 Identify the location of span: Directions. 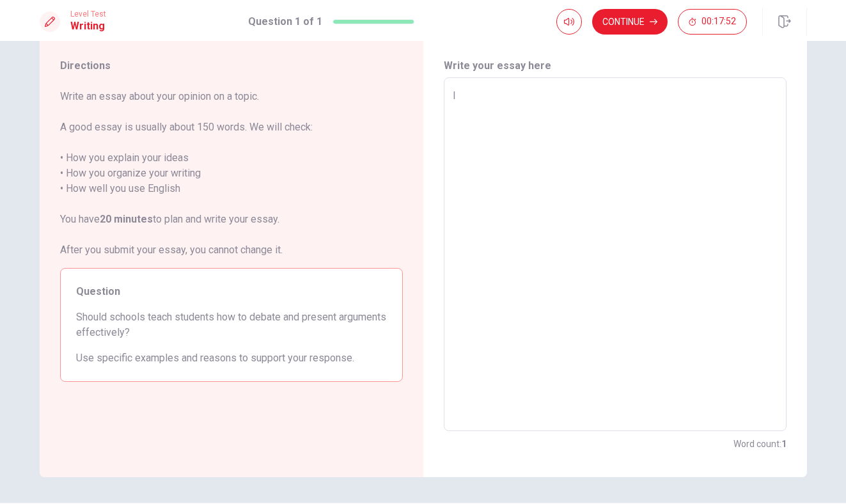
(232, 66).